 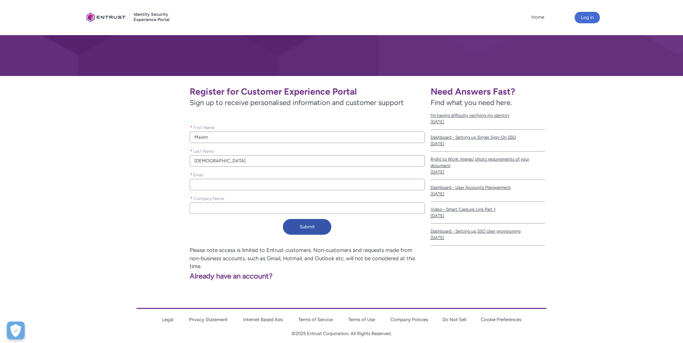 What do you see at coordinates (198, 174) in the screenshot?
I see `label: Email` at bounding box center [198, 174].